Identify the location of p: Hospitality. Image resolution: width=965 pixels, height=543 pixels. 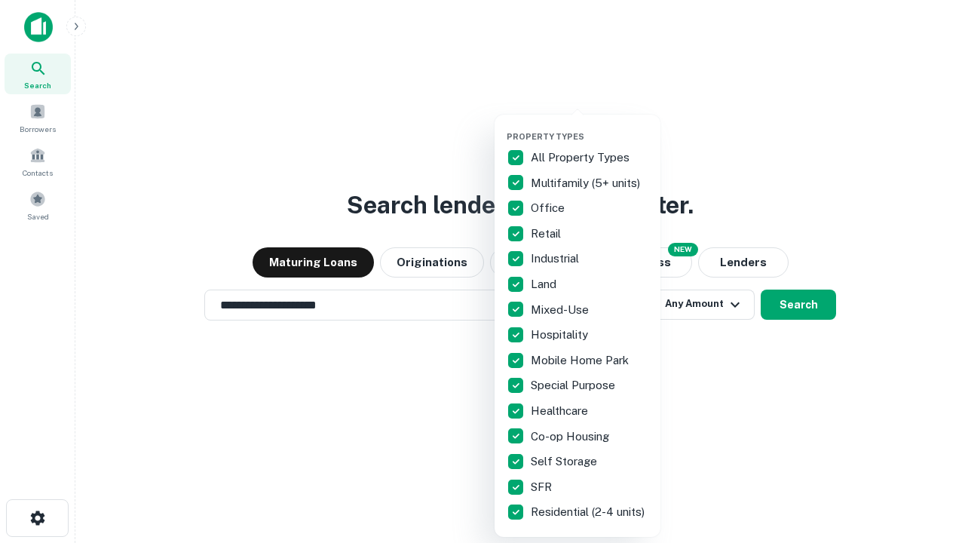
(561, 335).